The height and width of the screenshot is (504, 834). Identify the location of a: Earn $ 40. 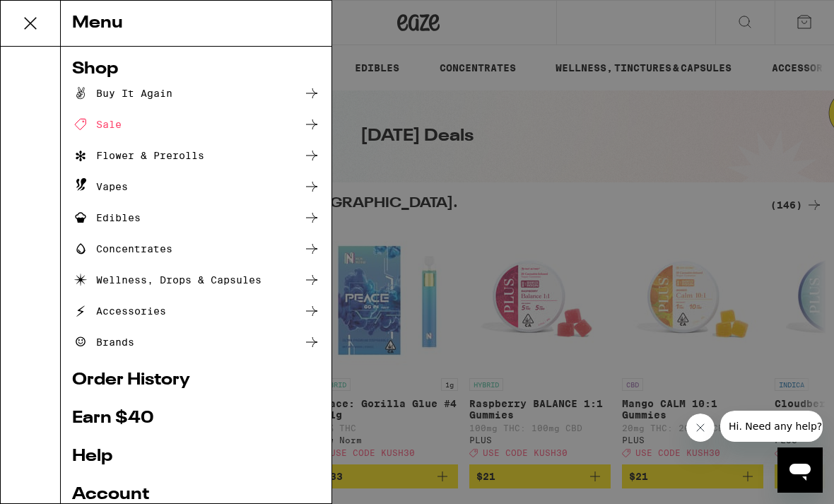
(195, 418).